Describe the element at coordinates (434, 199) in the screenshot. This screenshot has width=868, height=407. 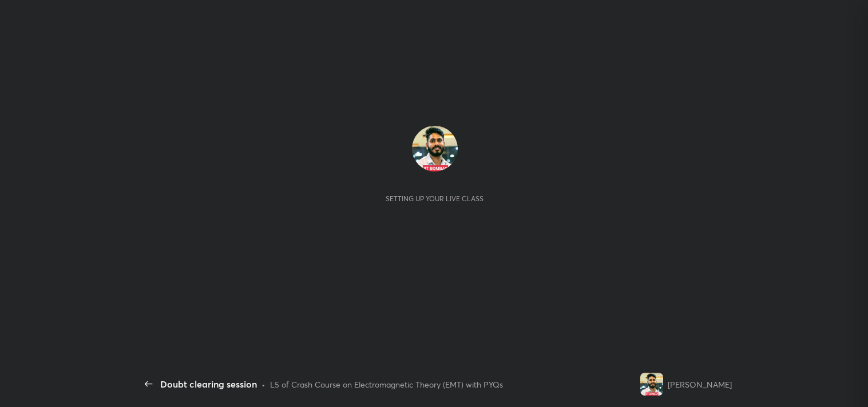
I see `div: Setting up your live class` at that location.